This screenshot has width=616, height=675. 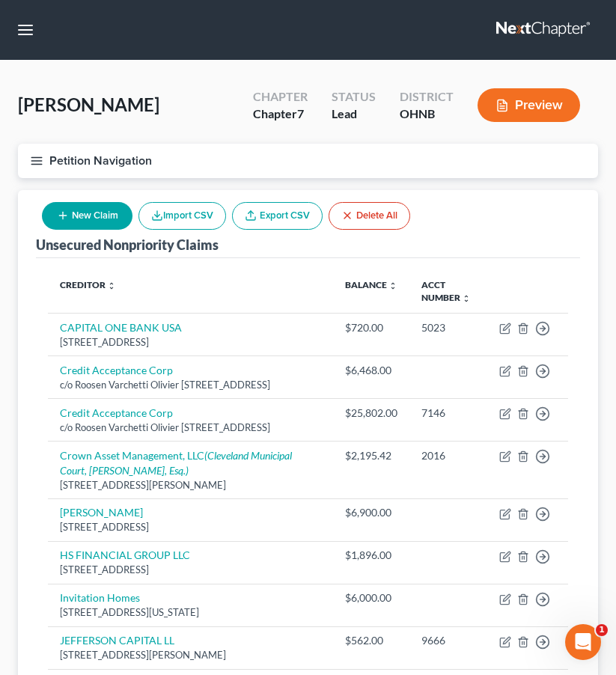 What do you see at coordinates (371, 413) in the screenshot?
I see `div: $25,802.00` at bounding box center [371, 413].